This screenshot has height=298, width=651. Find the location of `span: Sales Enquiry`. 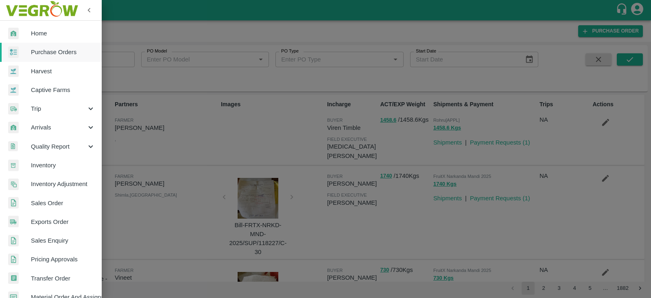

span: Sales Enquiry is located at coordinates (63, 240).